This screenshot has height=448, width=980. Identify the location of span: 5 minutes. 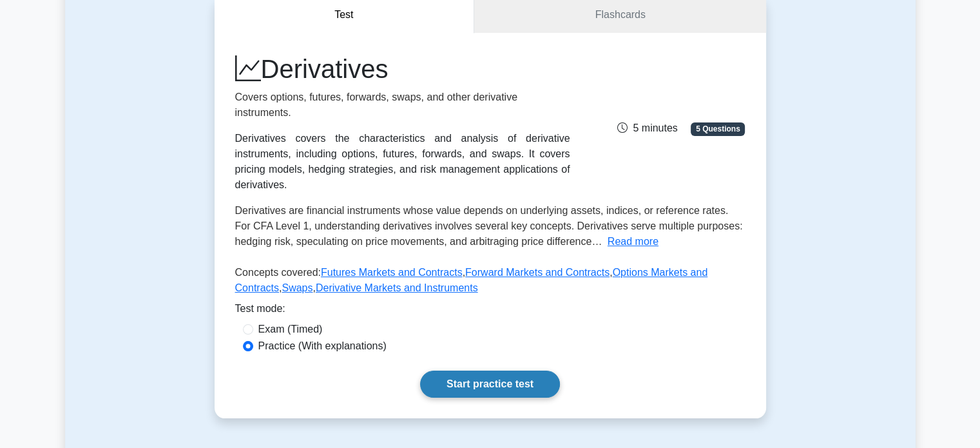
(647, 127).